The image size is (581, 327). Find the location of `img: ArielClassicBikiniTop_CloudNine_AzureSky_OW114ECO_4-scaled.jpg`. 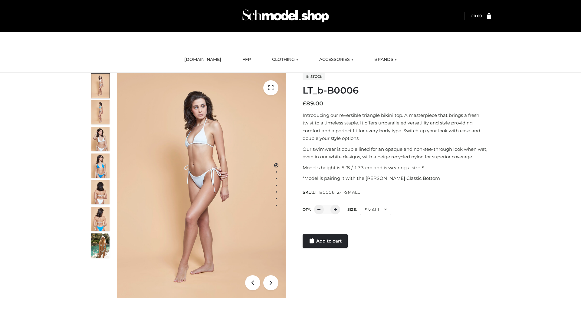

img: ArielClassicBikiniTop_CloudNine_AzureSky_OW114ECO_4-scaled.jpg is located at coordinates (100, 165).